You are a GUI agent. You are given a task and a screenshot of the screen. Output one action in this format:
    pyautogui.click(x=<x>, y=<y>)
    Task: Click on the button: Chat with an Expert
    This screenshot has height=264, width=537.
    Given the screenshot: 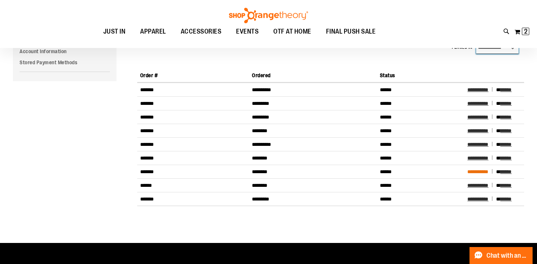 What is the action you would take?
    pyautogui.click(x=502, y=255)
    